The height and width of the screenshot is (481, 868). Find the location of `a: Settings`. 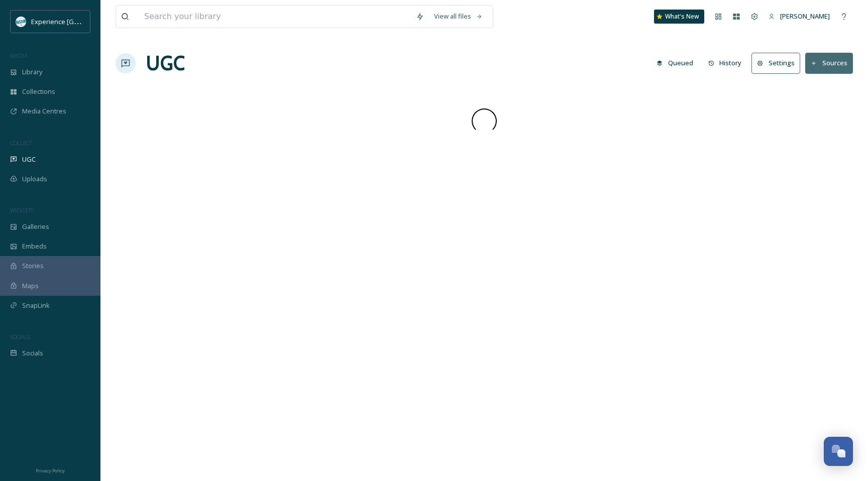

a: Settings is located at coordinates (778, 63).